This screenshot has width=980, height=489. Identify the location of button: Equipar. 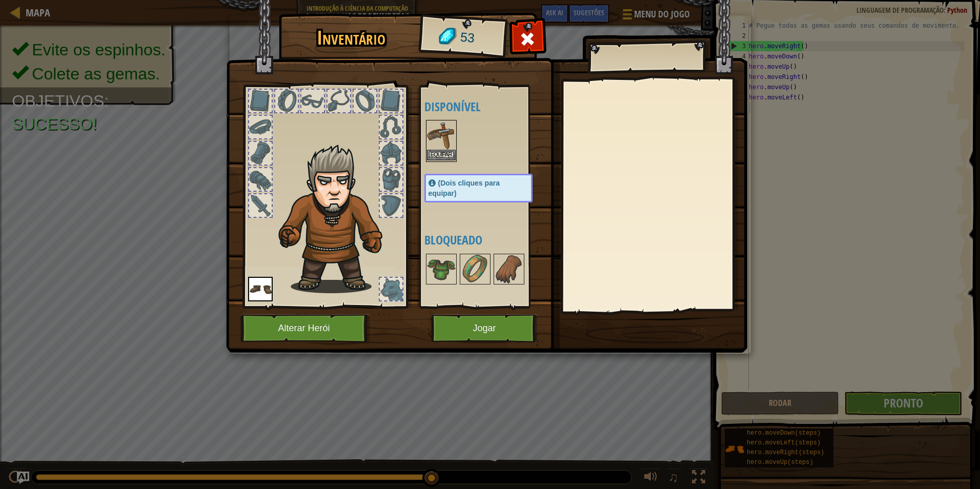
(441, 155).